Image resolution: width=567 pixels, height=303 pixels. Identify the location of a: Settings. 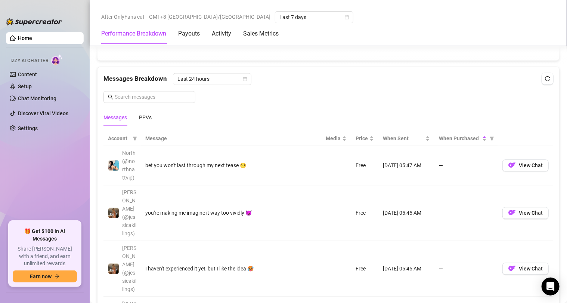
(28, 128).